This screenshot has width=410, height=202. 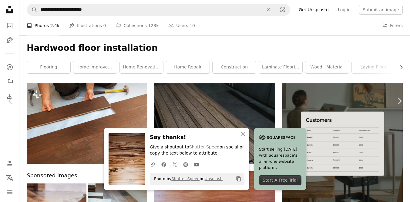 What do you see at coordinates (105, 25) in the screenshot?
I see `span: 0` at bounding box center [105, 25].